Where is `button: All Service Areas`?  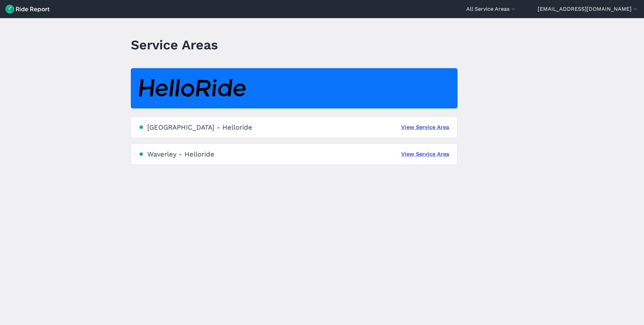 button: All Service Areas is located at coordinates (491, 9).